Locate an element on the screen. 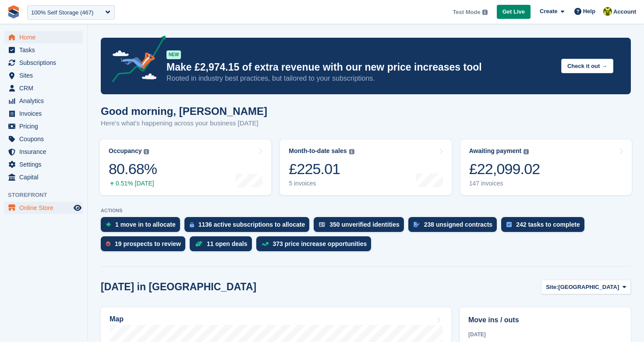  a: 1 move in to allocate is located at coordinates (143, 227).